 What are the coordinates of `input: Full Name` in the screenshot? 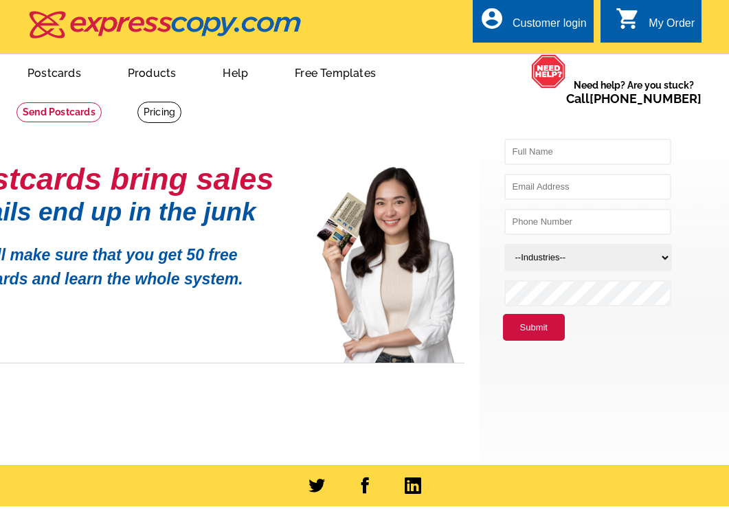 It's located at (588, 152).